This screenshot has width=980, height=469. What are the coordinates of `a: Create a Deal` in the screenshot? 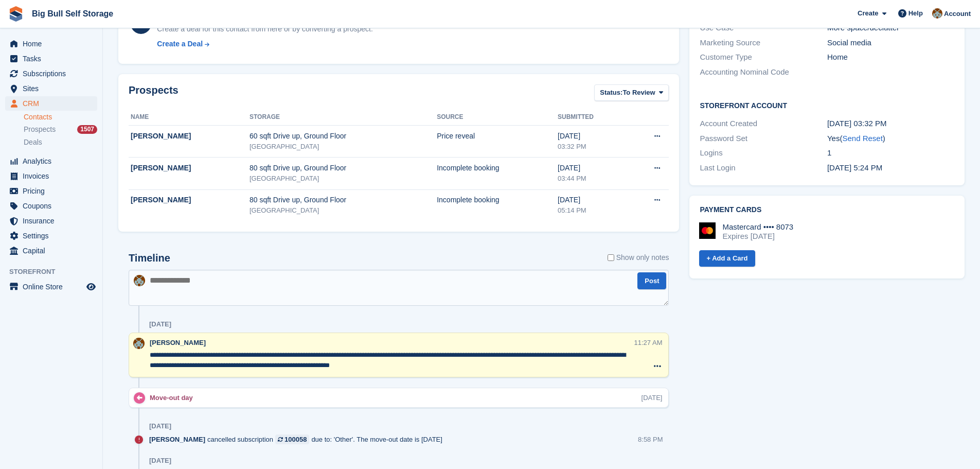 It's located at (264, 44).